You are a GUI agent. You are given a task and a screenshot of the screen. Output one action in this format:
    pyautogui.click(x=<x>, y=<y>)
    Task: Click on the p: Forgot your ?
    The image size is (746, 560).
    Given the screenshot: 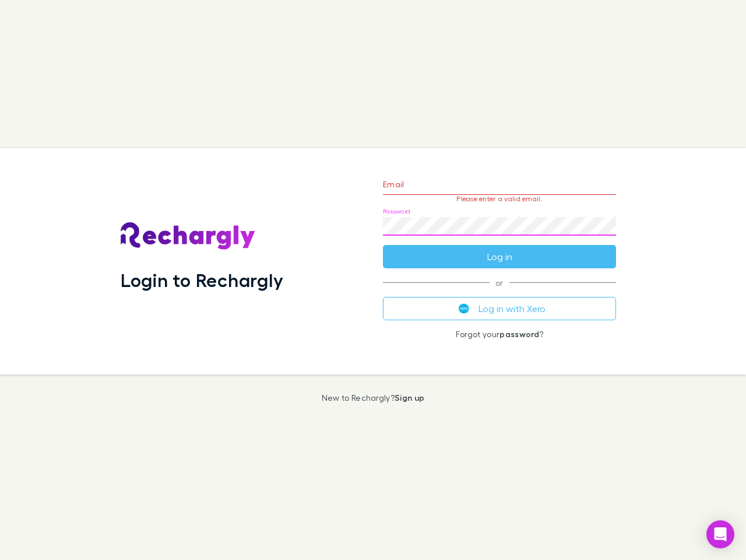 What is the action you would take?
    pyautogui.click(x=500, y=334)
    